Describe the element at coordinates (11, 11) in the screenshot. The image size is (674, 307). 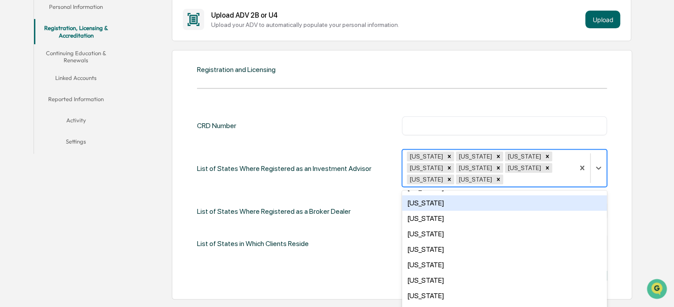
I see `button: Open customer support` at that location.